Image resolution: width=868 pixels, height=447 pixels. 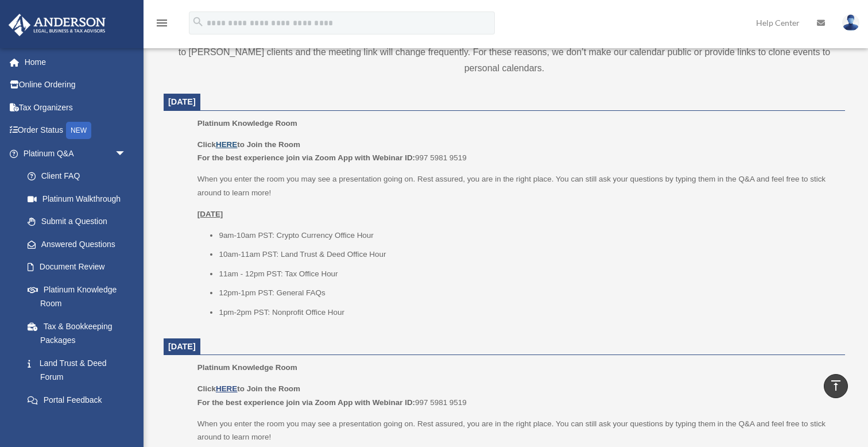 What do you see at coordinates (80, 199) in the screenshot?
I see `a: Platinum Walkthrough` at bounding box center [80, 199].